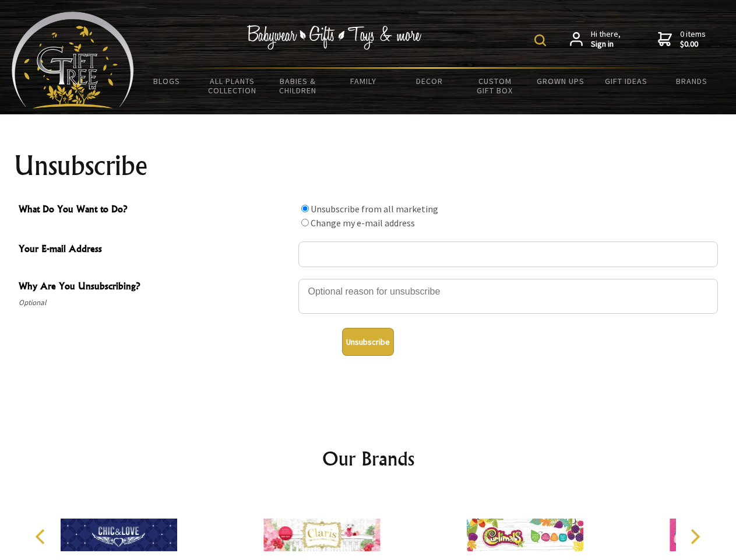  Describe the element at coordinates (560, 81) in the screenshot. I see `a: Grown Ups` at that location.